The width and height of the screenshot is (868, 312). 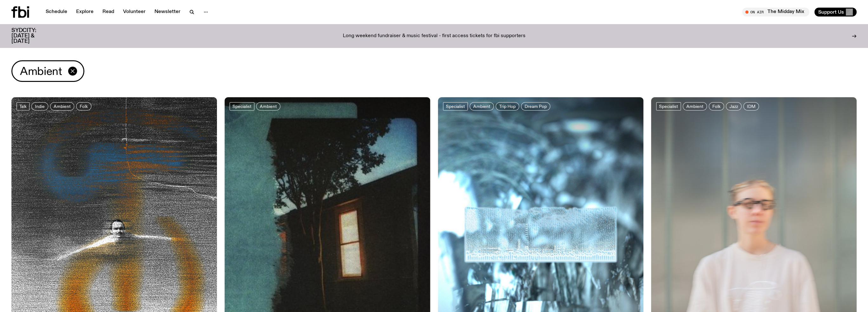 I want to click on span: Indie, so click(x=40, y=106).